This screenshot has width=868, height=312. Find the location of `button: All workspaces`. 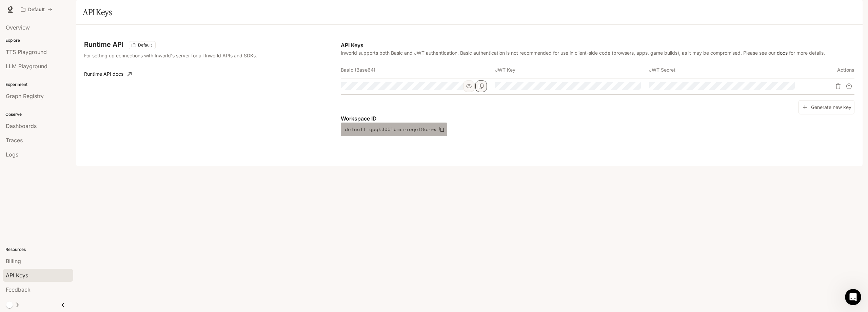

button: All workspaces is located at coordinates (36, 9).